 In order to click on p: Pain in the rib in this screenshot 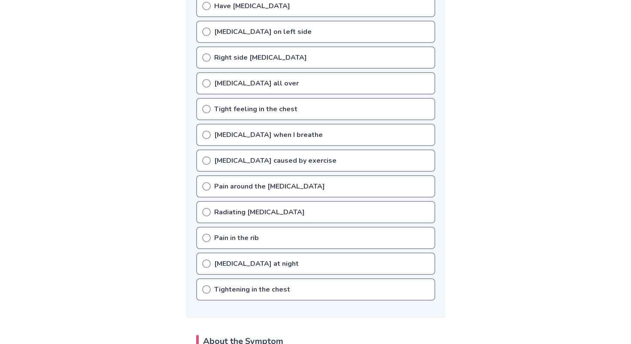, I will do `click(236, 238)`.